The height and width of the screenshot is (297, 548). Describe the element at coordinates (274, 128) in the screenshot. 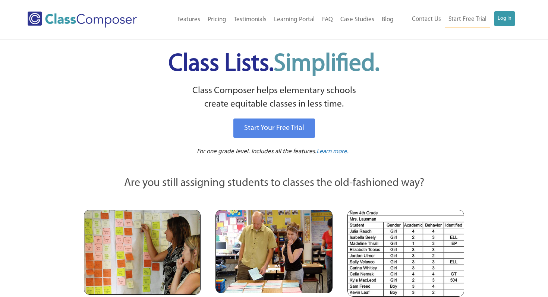

I see `span: Start Your Free Trial` at that location.